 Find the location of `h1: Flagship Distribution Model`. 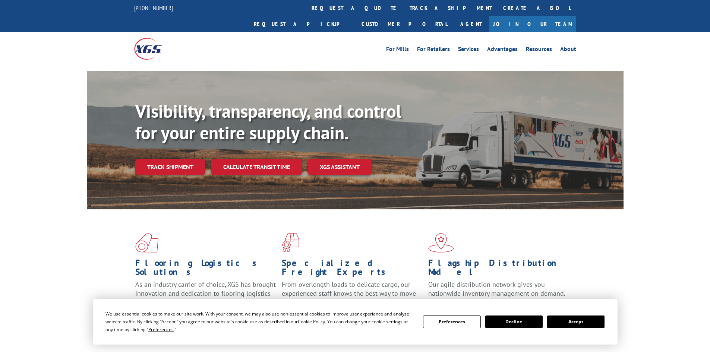

h1: Flagship Distribution Model is located at coordinates (499, 269).